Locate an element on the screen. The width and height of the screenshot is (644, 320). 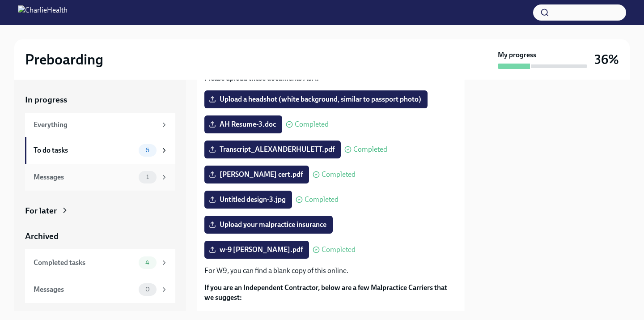
a: Messages0 is located at coordinates (100, 290).